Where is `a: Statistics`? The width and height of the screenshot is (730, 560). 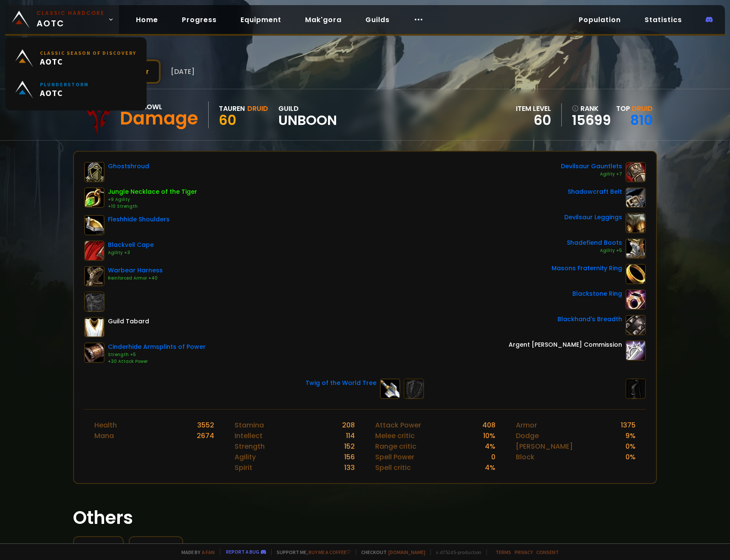
a: Statistics is located at coordinates (663, 20).